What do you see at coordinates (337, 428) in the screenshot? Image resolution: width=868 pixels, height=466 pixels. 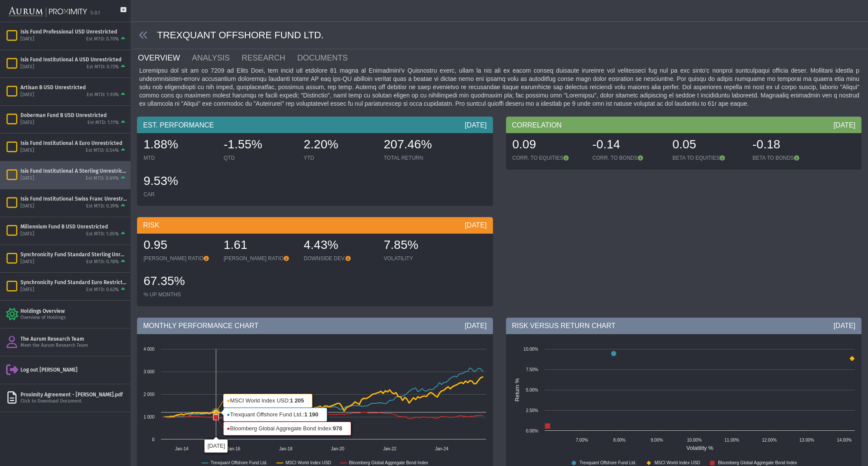 I see `tspan: 978` at bounding box center [337, 428].